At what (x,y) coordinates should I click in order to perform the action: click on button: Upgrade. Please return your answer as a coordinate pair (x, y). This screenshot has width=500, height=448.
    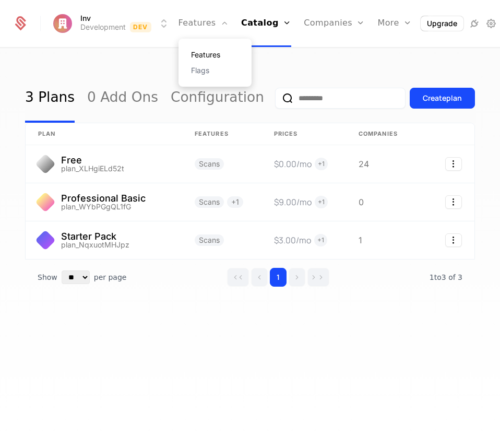
    Looking at the image, I should click on (442, 23).